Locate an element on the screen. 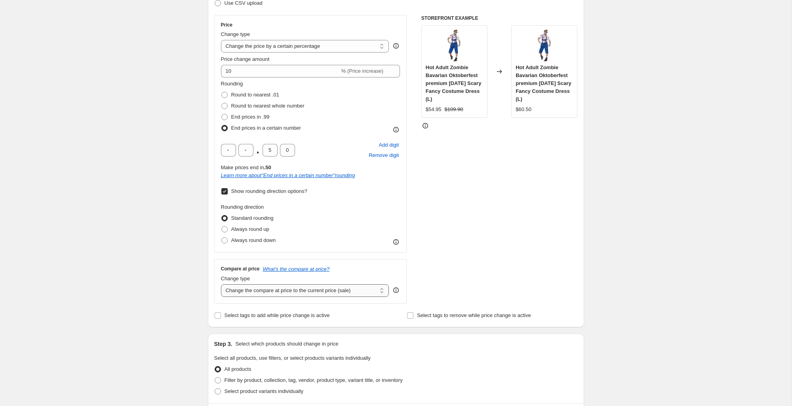 The height and width of the screenshot is (406, 792). a: Learn more about"End prices in a certain number"rounding is located at coordinates (288, 175).